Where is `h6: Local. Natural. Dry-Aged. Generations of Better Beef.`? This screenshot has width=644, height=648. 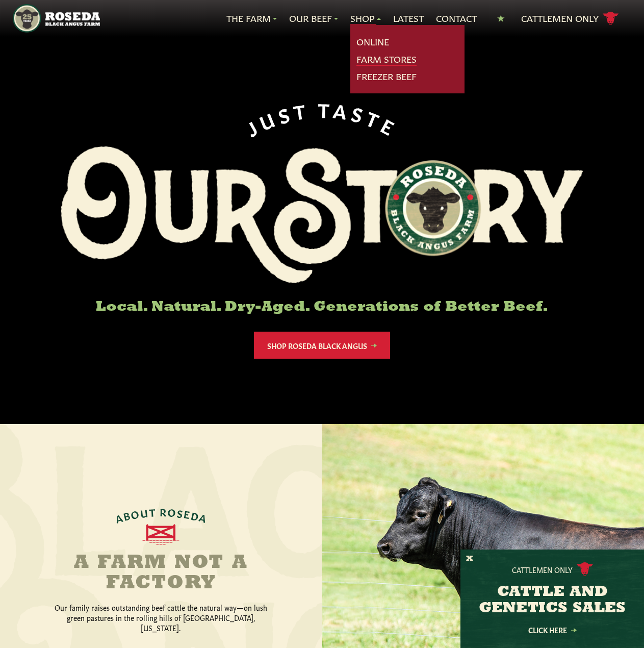
h6: Local. Natural. Dry-Aged. Generations of Better Beef. is located at coordinates (322, 307).